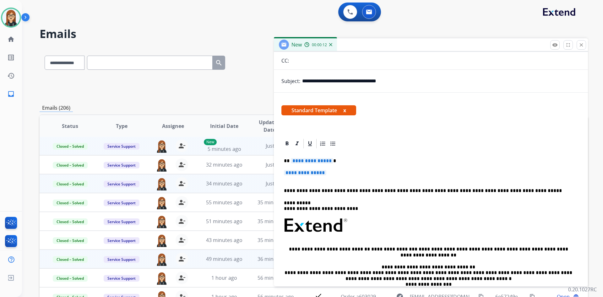 This screenshot has height=297, width=603. Describe the element at coordinates (11, 94) in the screenshot. I see `mat-icon: inbox` at that location.